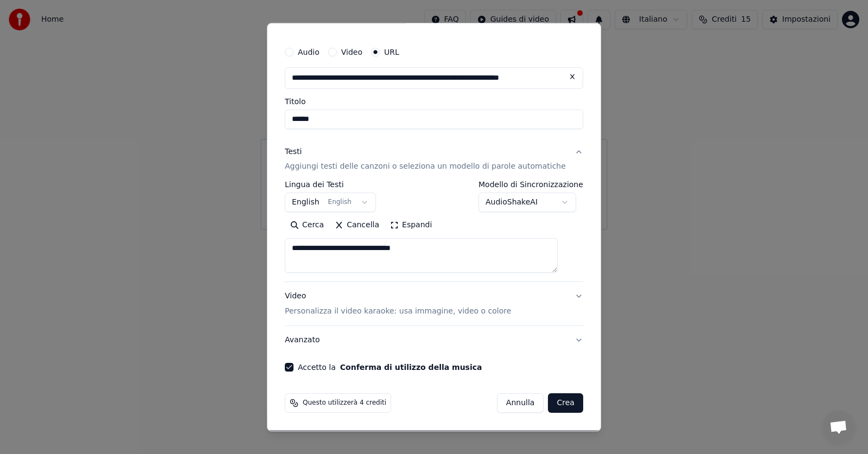 The height and width of the screenshot is (454, 868). I want to click on label: Titolo, so click(434, 101).